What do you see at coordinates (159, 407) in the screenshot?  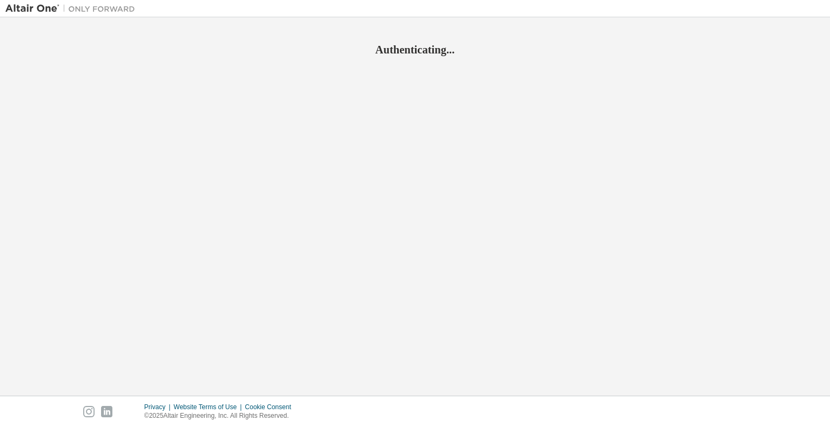 I see `div: Privacy` at bounding box center [159, 407].